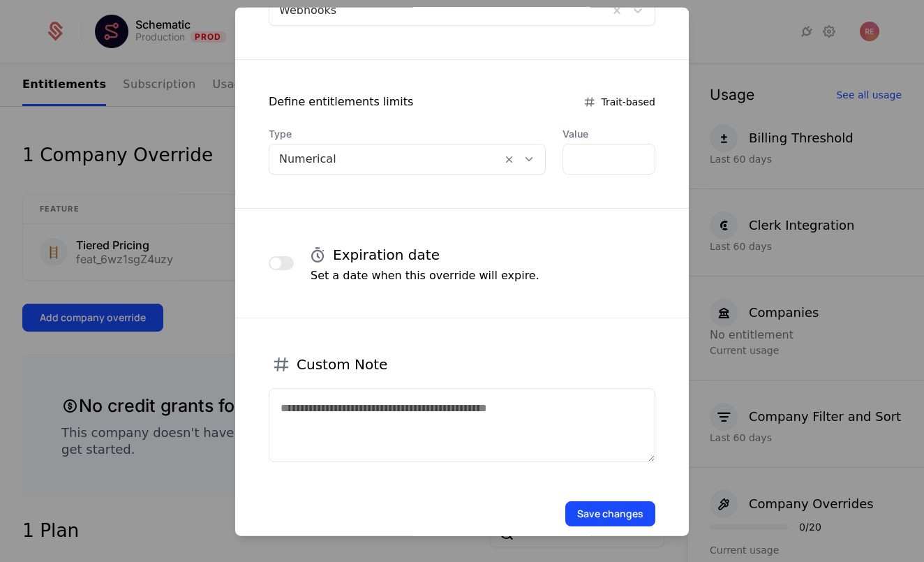  I want to click on h4: Expiration date, so click(386, 254).